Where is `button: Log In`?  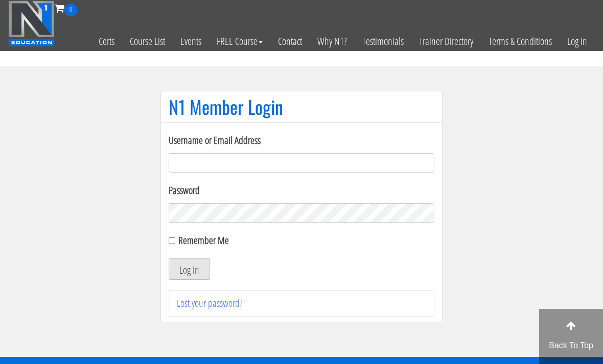
button: Log In is located at coordinates (189, 269).